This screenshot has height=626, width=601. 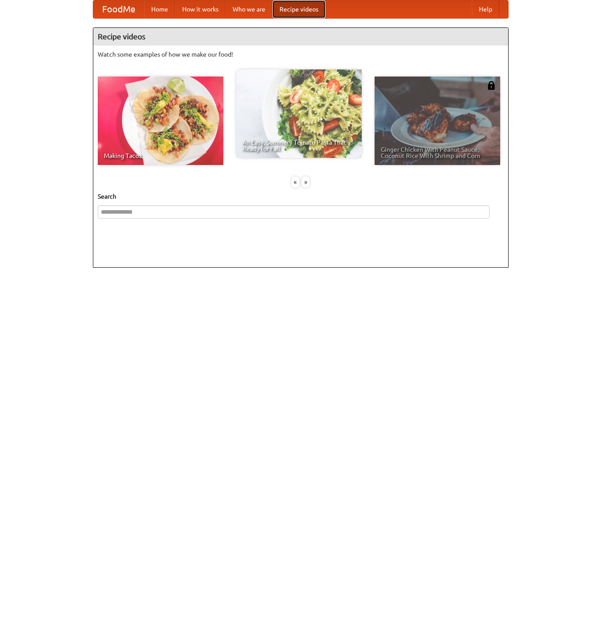 What do you see at coordinates (299, 114) in the screenshot?
I see `a: An Easy, Summery Tomato Pasta That's Ready for Fall` at bounding box center [299, 114].